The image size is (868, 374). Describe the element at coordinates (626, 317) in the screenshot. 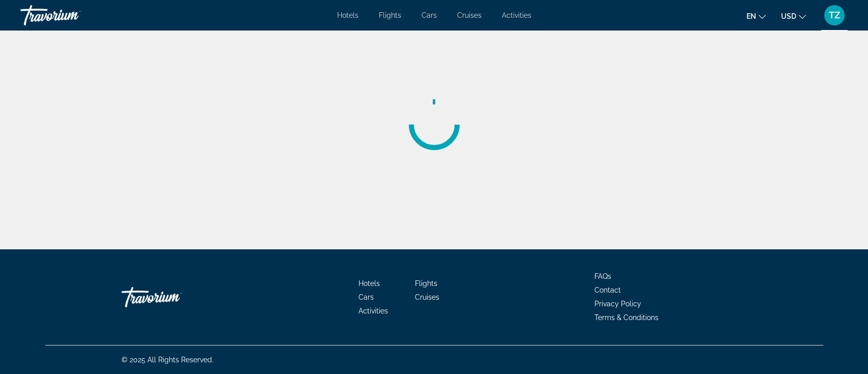

I see `a: Terms & Conditions` at that location.